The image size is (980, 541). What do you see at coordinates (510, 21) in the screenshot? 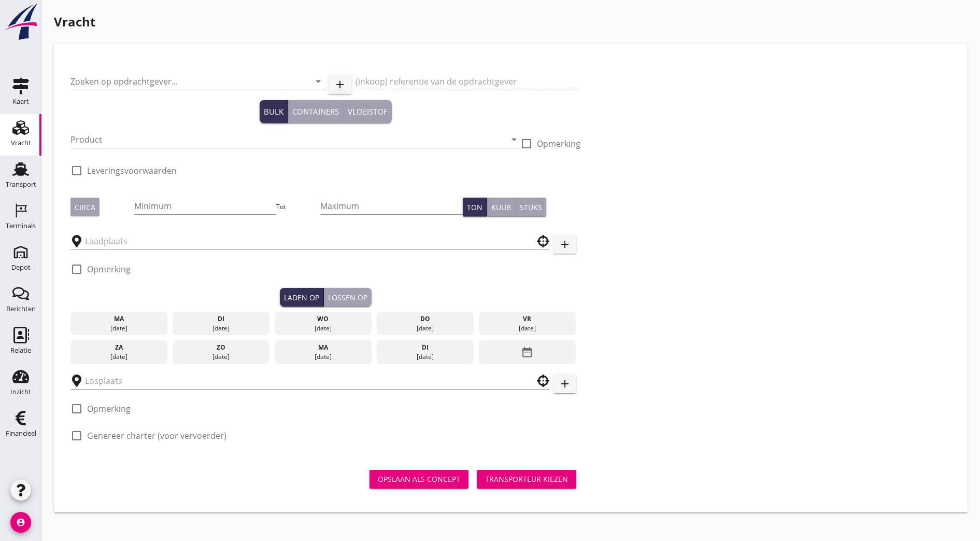
I see `h1: Vracht` at bounding box center [510, 21].